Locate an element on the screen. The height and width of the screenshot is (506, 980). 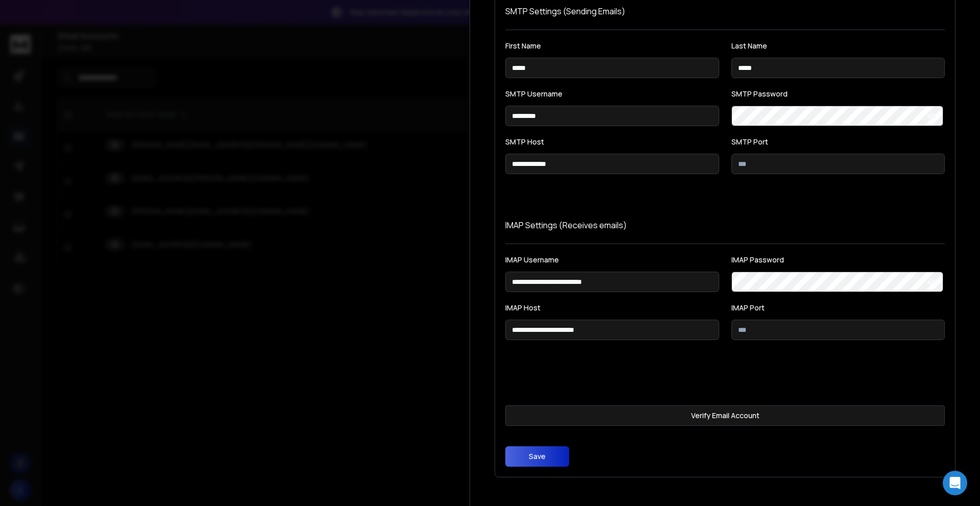
div: Open Intercom Messenger is located at coordinates (955, 483).